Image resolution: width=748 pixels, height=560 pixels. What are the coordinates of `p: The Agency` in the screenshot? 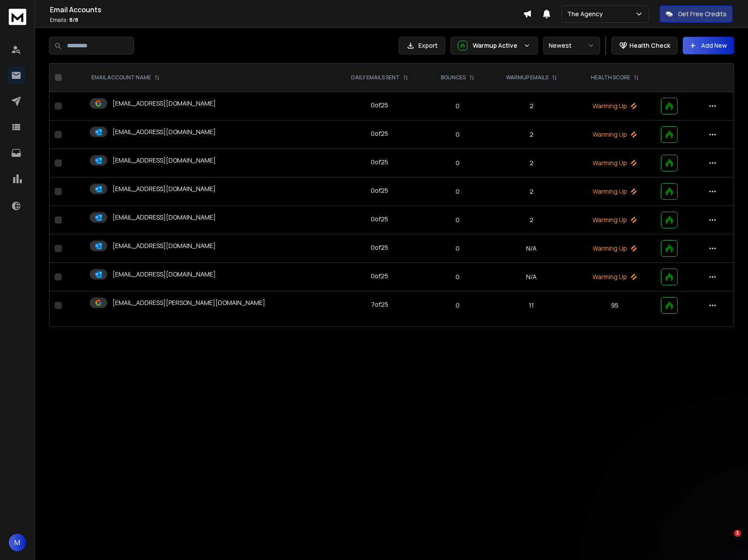 It's located at (587, 14).